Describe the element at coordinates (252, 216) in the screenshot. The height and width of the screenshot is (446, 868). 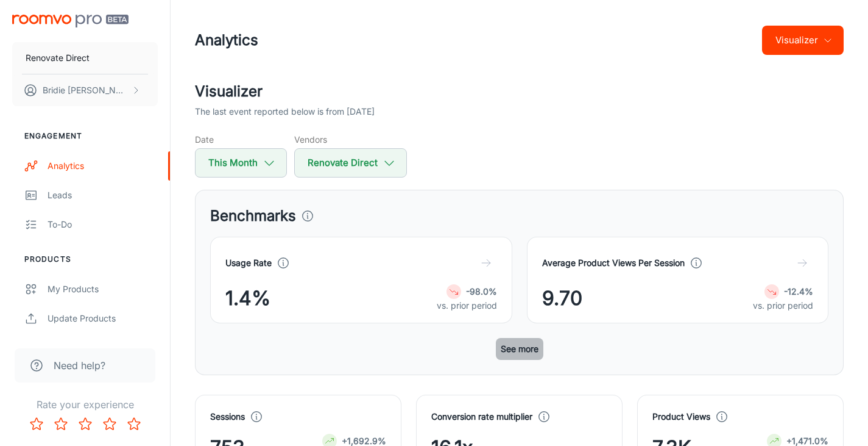
I see `h3: Benchmarks` at that location.